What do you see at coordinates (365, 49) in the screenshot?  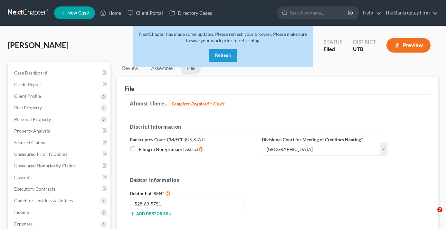 I see `div: UTB` at bounding box center [365, 49].